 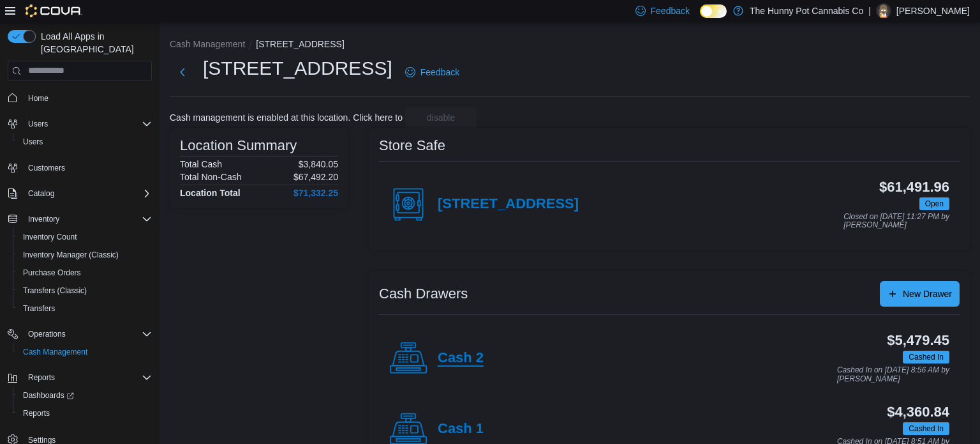 I want to click on h3: $5,479.45, so click(x=919, y=340).